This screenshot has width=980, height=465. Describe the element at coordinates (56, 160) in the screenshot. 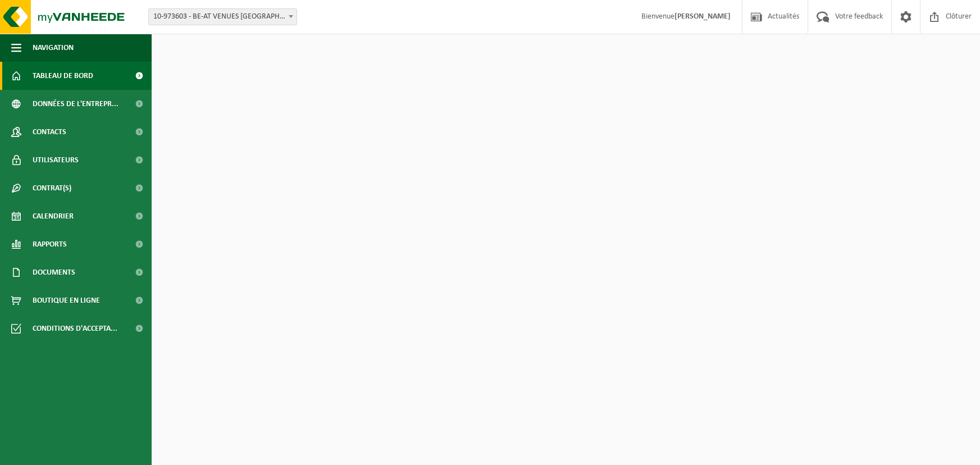

I see `span: Utilisateurs` at that location.